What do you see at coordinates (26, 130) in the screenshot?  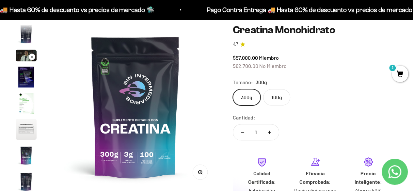 I see `button: Ir al artículo 6` at bounding box center [26, 130].